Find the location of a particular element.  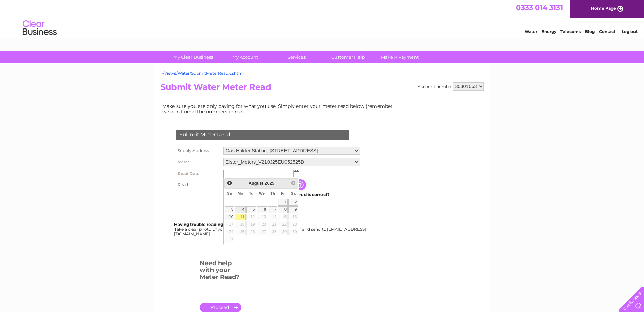

span: August is located at coordinates (256, 183).